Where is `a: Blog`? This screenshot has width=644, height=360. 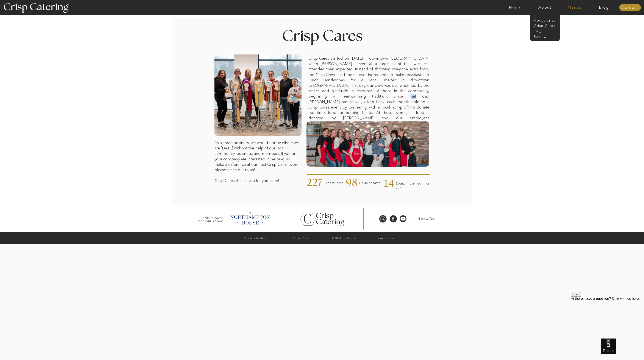
a: Blog is located at coordinates (604, 8).